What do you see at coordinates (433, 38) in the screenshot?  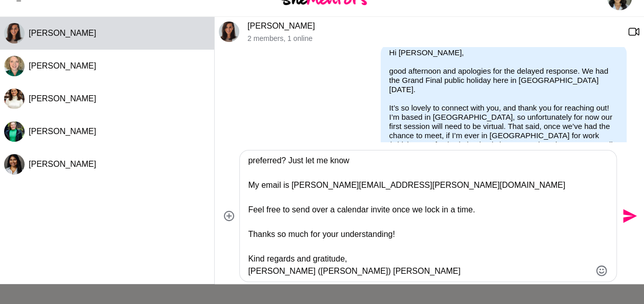 I see `p: 2 members , 1 online` at bounding box center [433, 38].